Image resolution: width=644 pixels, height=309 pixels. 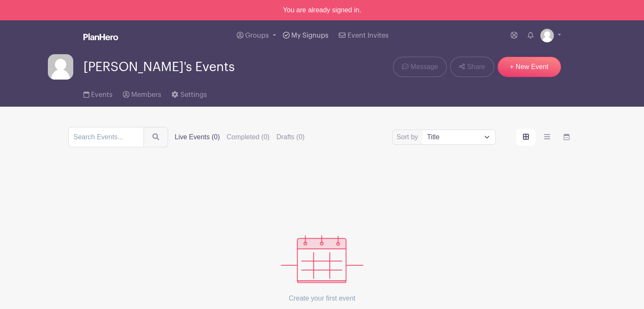 I want to click on div: filters, so click(x=240, y=137).